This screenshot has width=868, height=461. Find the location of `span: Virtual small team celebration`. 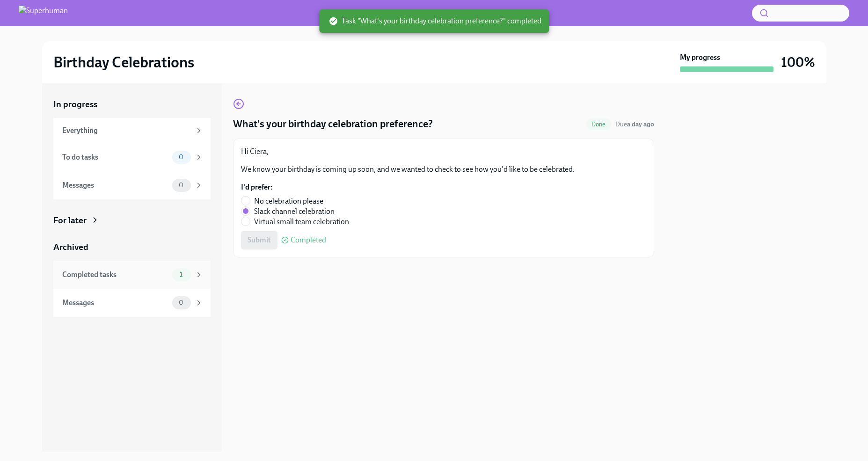

span: Virtual small team celebration is located at coordinates (301, 221).